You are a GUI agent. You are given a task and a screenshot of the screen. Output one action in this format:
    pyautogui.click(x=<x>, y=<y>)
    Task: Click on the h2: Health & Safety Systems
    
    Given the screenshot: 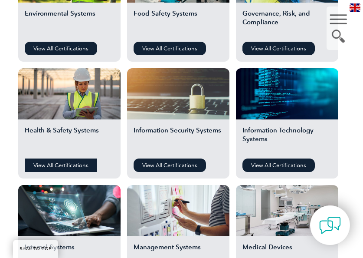 What is the action you would take?
    pyautogui.click(x=69, y=139)
    